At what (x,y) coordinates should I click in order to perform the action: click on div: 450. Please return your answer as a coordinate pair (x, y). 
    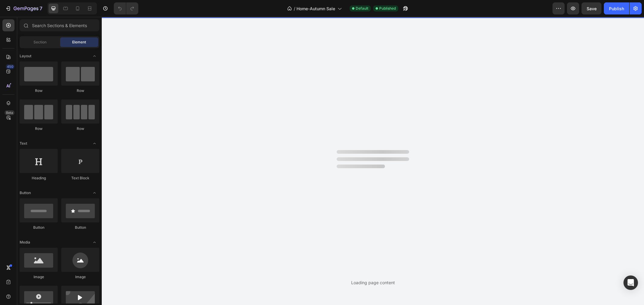
    Looking at the image, I should click on (10, 67).